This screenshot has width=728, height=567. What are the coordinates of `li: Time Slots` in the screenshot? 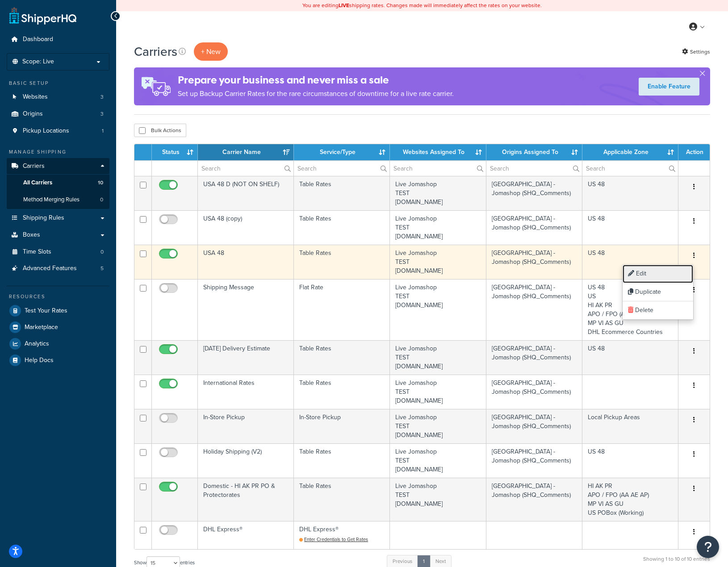 It's located at (58, 252).